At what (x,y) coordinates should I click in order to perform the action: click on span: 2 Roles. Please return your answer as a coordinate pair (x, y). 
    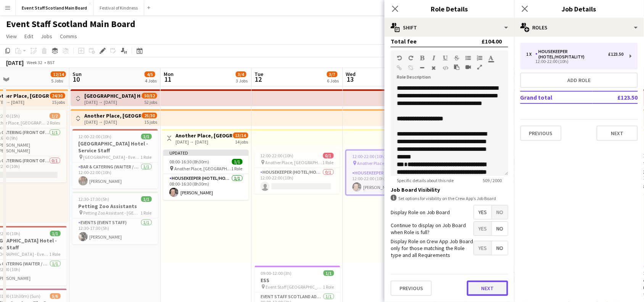
    Looking at the image, I should click on (54, 122).